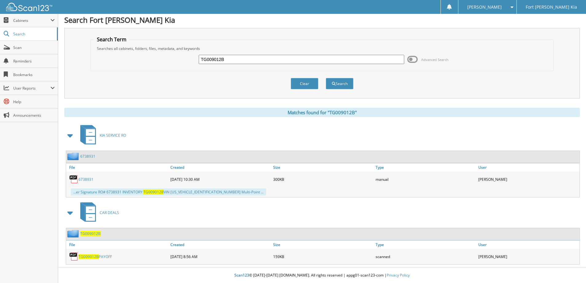 This screenshot has height=283, width=586. Describe the element at coordinates (34, 34) in the screenshot. I see `span: Search` at that location.